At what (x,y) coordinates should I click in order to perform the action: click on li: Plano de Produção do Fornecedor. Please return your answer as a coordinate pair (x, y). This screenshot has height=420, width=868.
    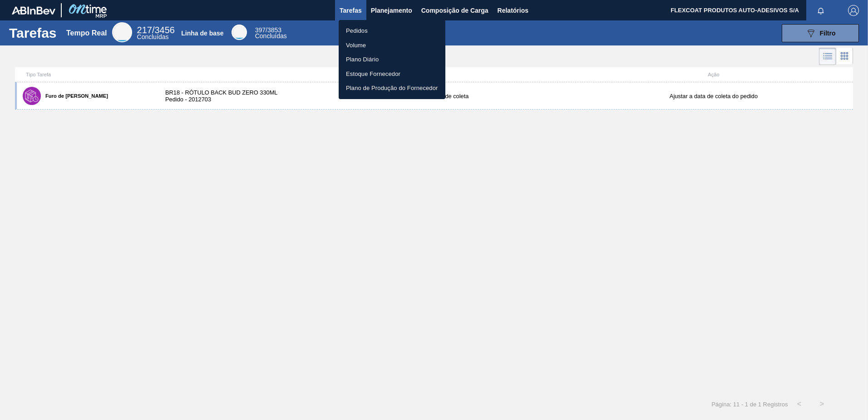
    Looking at the image, I should click on (391, 88).